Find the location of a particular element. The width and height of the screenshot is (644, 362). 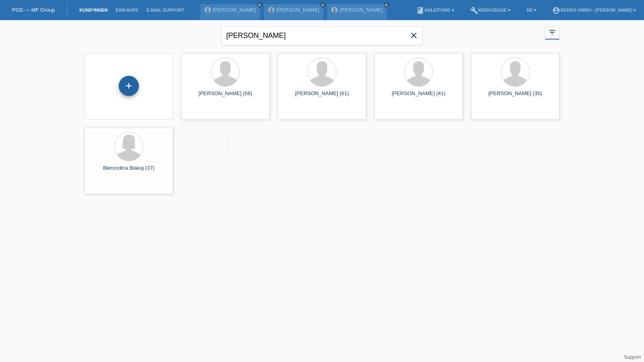

a: DE ▾ is located at coordinates (531, 10).